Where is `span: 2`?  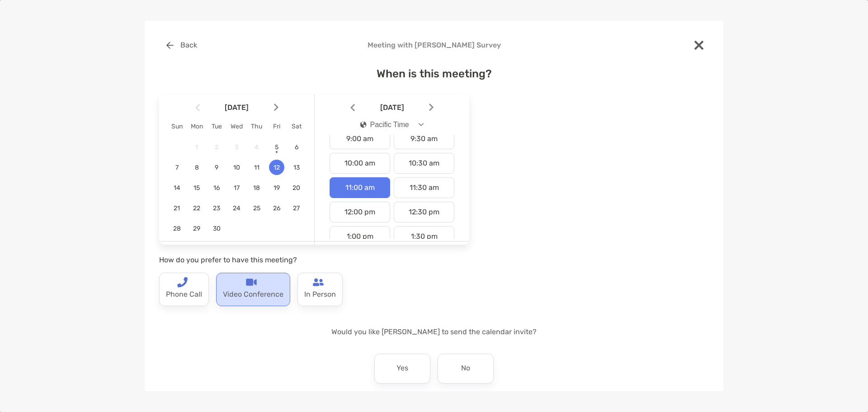
span: 2 is located at coordinates (217, 147).